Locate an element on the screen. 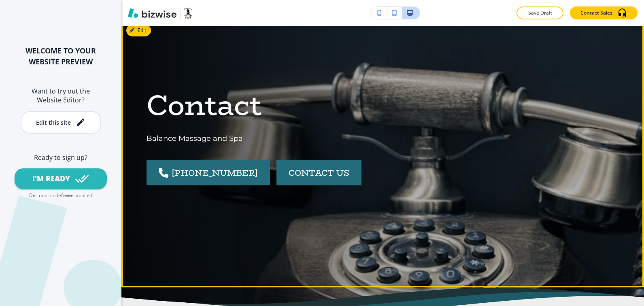 This screenshot has height=306, width=644. p: free is located at coordinates (66, 195).